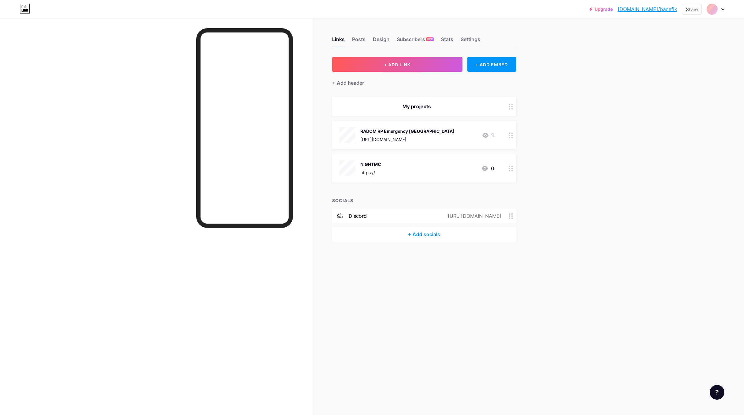 The image size is (744, 415). Describe the element at coordinates (359, 41) in the screenshot. I see `div: Posts` at that location.